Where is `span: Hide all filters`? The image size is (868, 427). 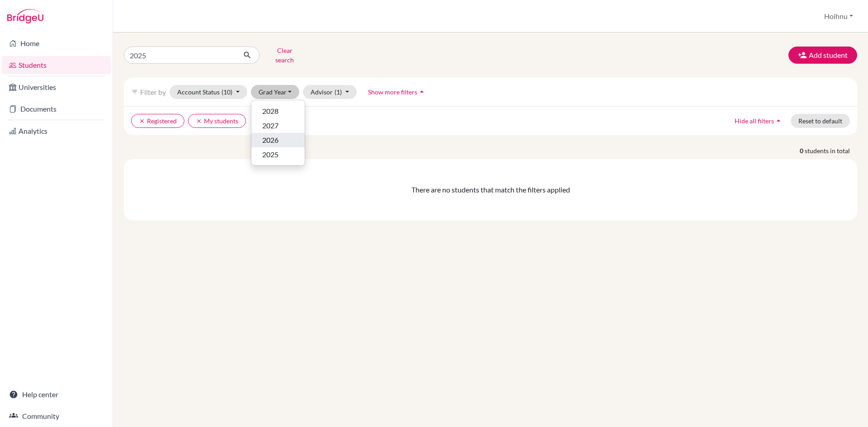 span: Hide all filters is located at coordinates (754, 121).